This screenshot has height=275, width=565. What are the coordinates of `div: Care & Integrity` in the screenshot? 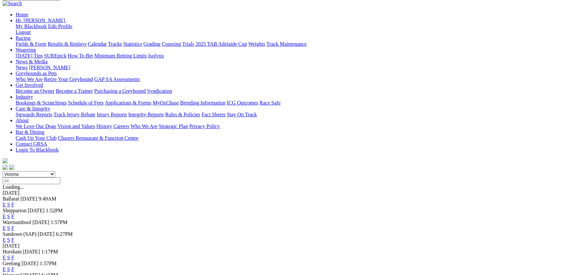 It's located at (289, 114).